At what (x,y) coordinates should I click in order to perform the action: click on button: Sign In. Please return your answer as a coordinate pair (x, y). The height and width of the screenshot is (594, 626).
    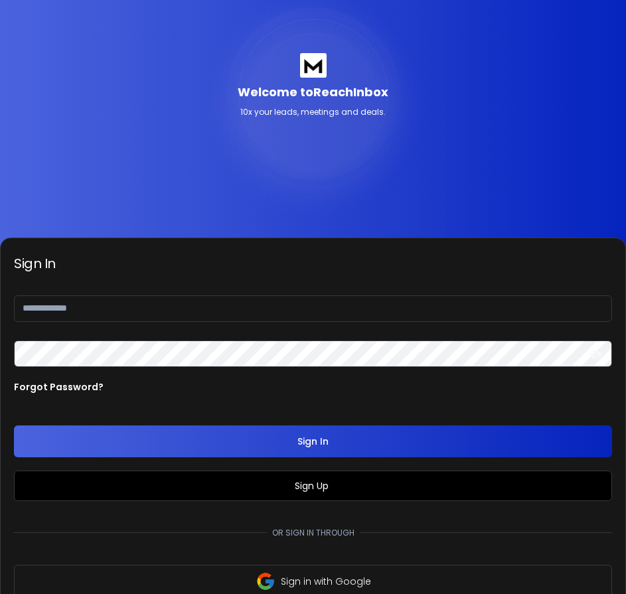
    Looking at the image, I should click on (313, 441).